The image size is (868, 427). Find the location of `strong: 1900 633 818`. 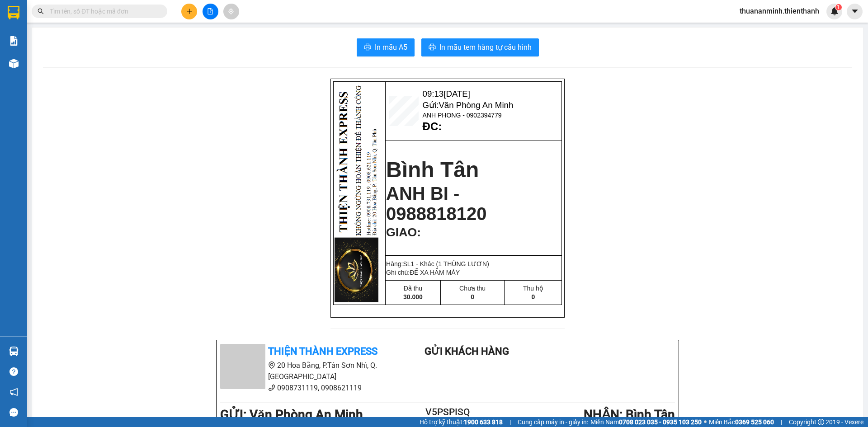

strong: 1900 633 818 is located at coordinates (483, 422).